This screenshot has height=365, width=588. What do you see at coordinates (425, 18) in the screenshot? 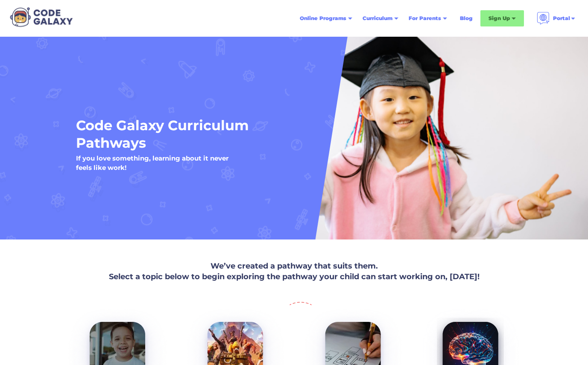
I see `div: For Parents` at bounding box center [425, 18].